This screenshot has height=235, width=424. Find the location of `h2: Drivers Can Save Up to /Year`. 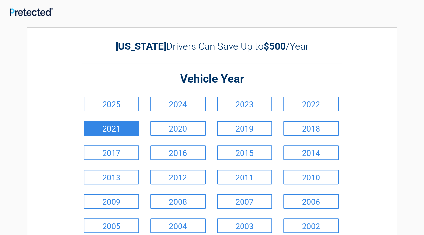

h2: Drivers Can Save Up to /Year is located at coordinates (212, 46).